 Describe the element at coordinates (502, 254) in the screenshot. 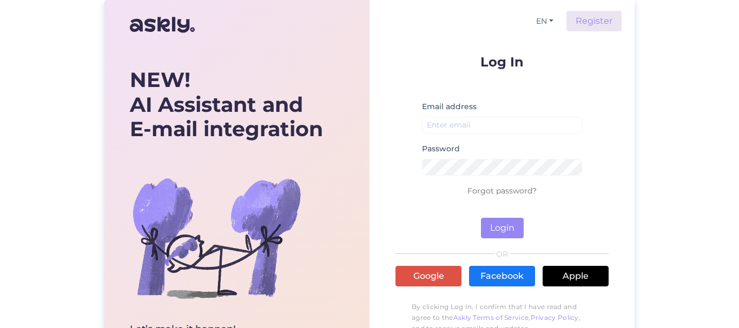

I see `span: OR` at that location.